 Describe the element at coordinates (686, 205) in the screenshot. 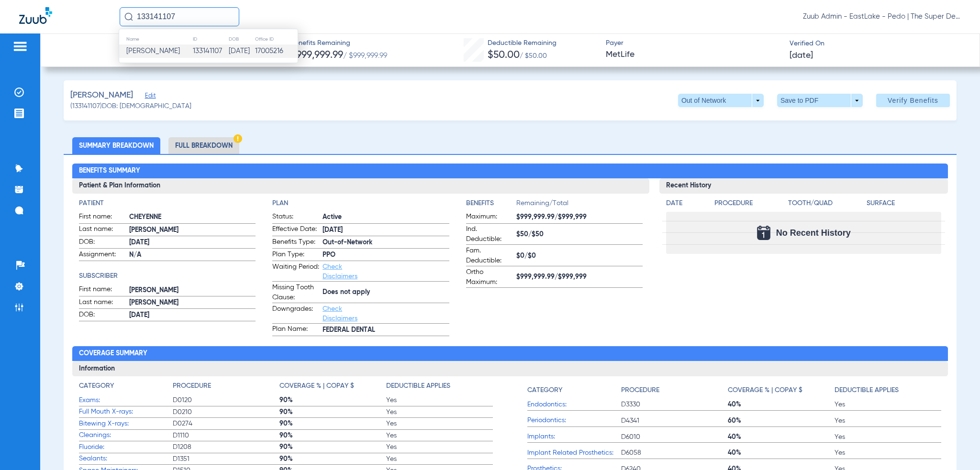

I see `app-breakdown-title: Date` at that location.